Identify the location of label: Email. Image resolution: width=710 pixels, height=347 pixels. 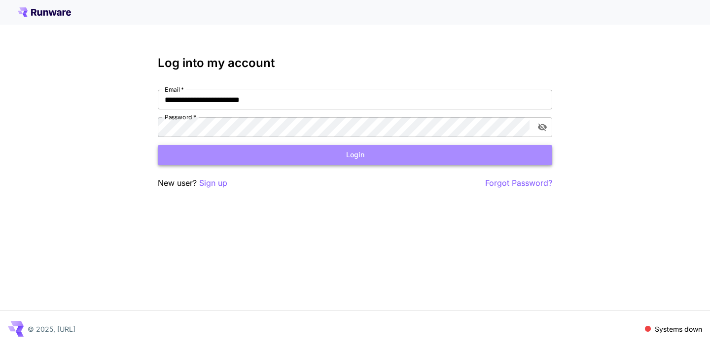
(174, 89).